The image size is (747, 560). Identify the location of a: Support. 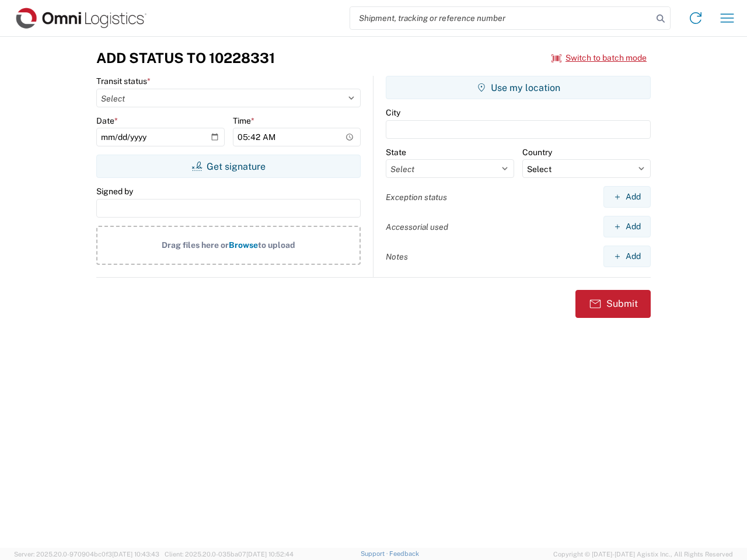
(376, 554).